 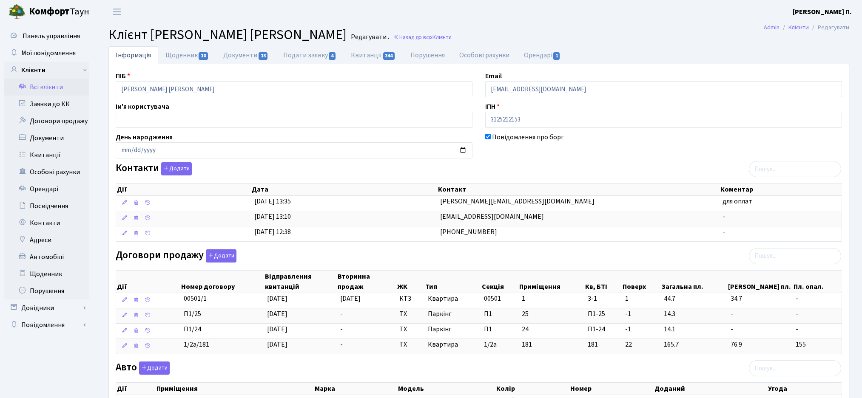 I want to click on span: 00501/1, so click(x=195, y=299).